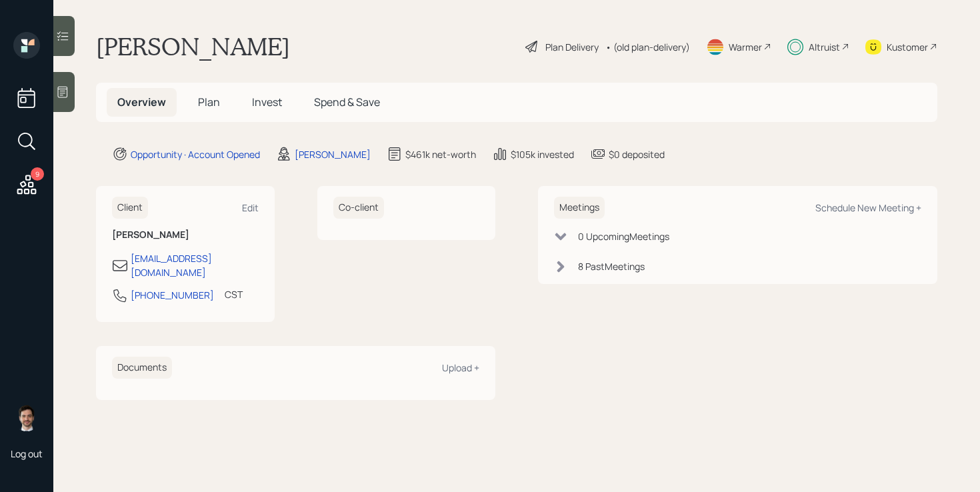  What do you see at coordinates (195, 154) in the screenshot?
I see `div: Opportunity · Account Opened` at bounding box center [195, 154].